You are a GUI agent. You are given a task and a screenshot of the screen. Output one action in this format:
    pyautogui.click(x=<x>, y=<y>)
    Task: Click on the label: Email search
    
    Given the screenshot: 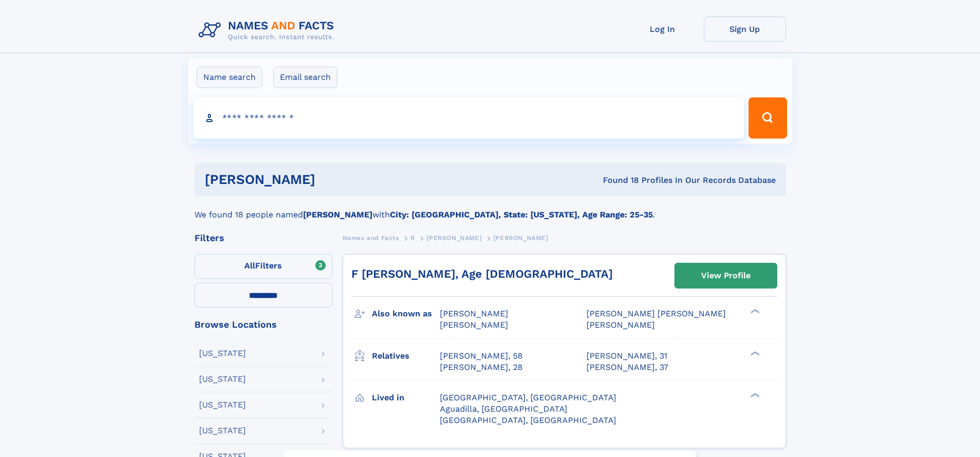 What is the action you would take?
    pyautogui.click(x=305, y=77)
    